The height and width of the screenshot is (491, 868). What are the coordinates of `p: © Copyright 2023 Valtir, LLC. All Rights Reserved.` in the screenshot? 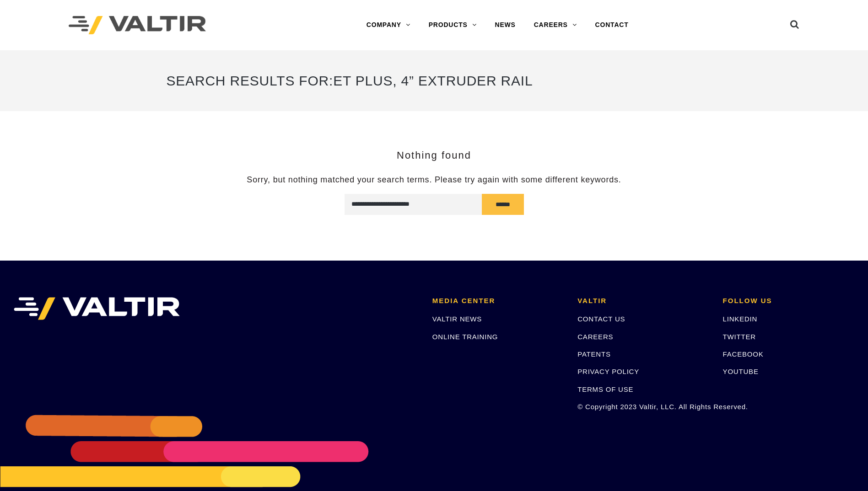 It's located at (643, 406).